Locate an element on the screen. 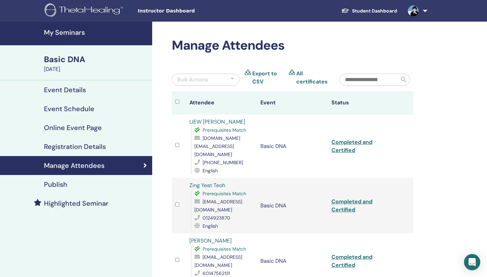  th: Event is located at coordinates (292, 103).